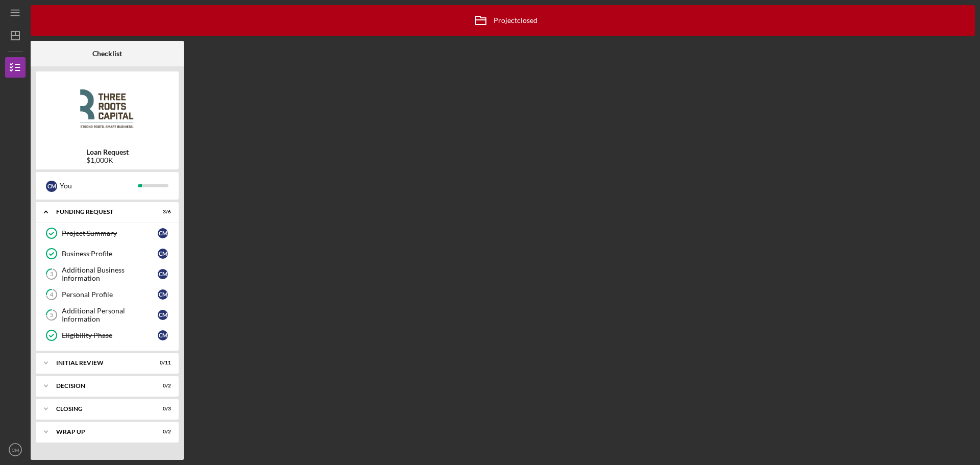  I want to click on a: Eligibility PhaseCM, so click(107, 335).